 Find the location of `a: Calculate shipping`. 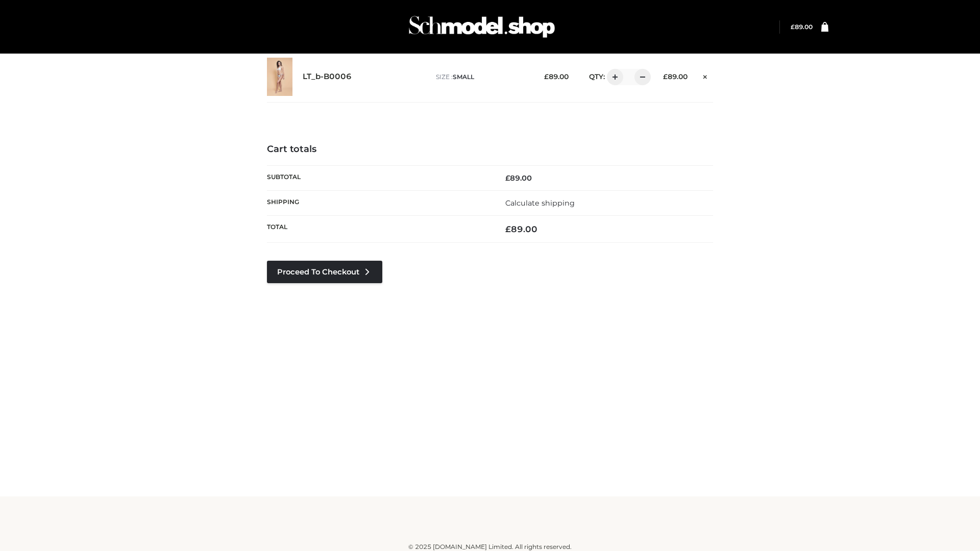

a: Calculate shipping is located at coordinates (540, 203).